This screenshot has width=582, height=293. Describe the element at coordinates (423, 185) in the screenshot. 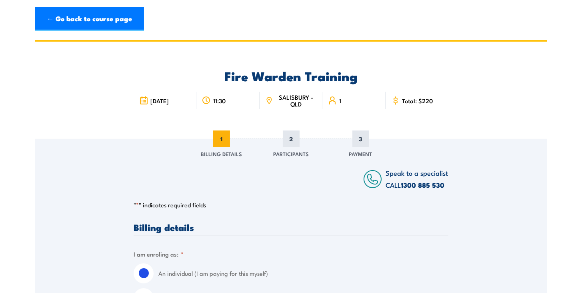

I see `a: 1300 885 530` at that location.